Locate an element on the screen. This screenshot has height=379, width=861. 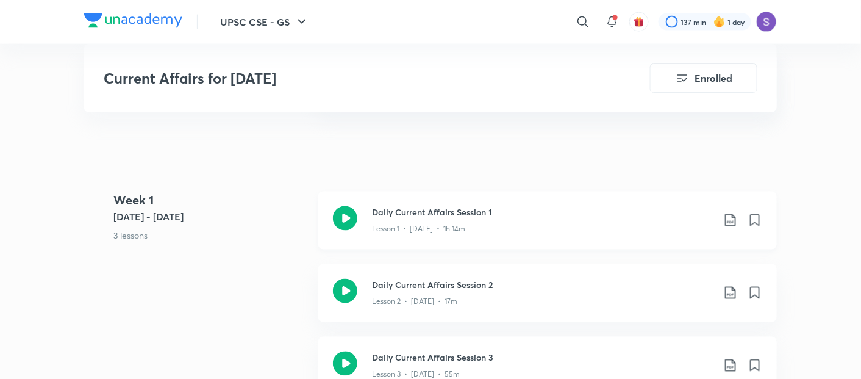
h3: Daily Current Affairs Session 3 is located at coordinates (543, 357).